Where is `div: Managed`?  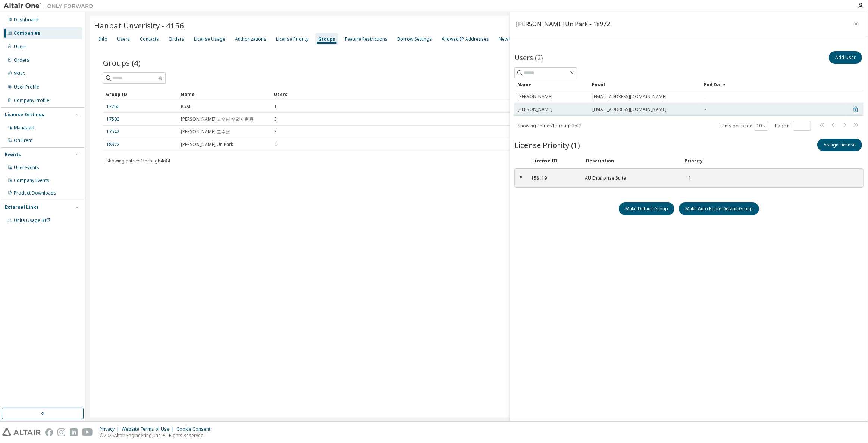
div: Managed is located at coordinates (24, 128).